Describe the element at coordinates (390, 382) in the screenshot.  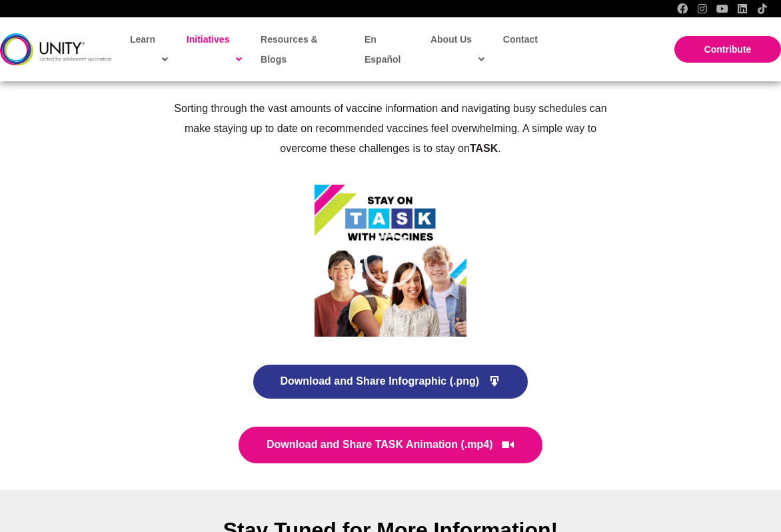
I see `a: Download and Share Infographic (.png)` at that location.